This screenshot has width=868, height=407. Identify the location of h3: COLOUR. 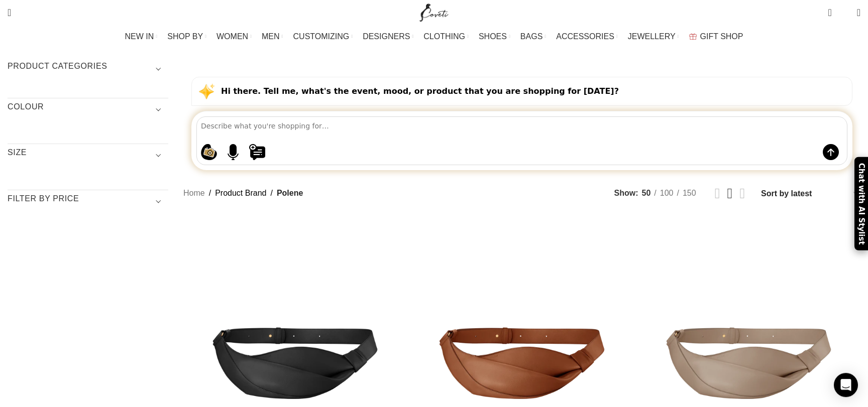
(88, 110).